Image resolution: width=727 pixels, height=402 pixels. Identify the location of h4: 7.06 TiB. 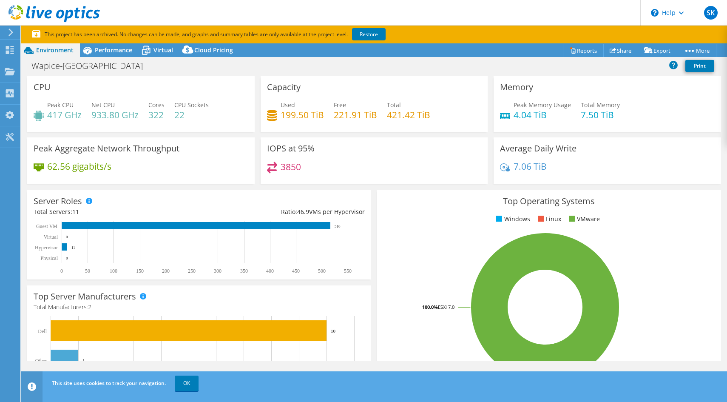
(530, 166).